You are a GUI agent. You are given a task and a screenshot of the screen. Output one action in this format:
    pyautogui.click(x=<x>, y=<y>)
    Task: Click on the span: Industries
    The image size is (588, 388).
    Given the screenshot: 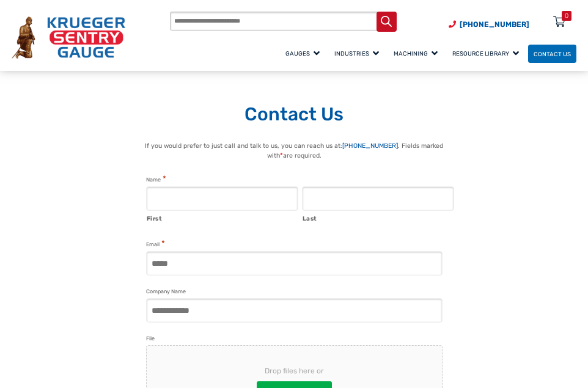 What is the action you would take?
    pyautogui.click(x=357, y=54)
    